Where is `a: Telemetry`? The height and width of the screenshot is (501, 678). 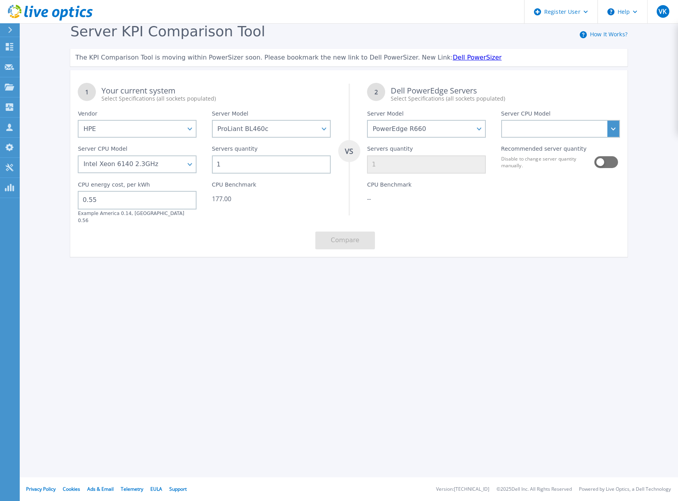
a: Telemetry is located at coordinates (132, 489).